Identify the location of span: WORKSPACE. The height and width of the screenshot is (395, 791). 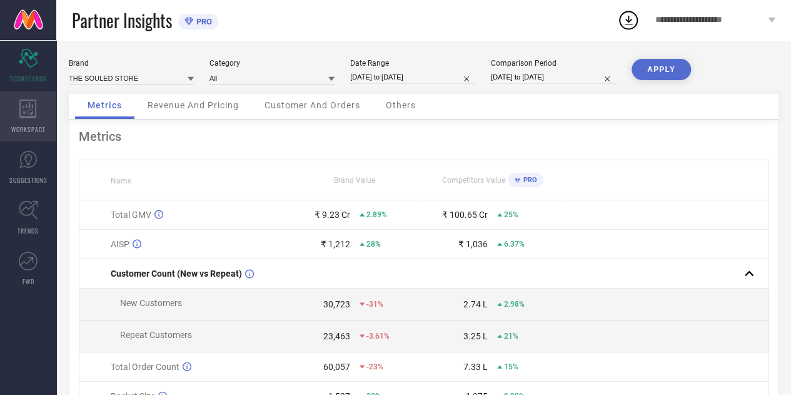
(28, 129).